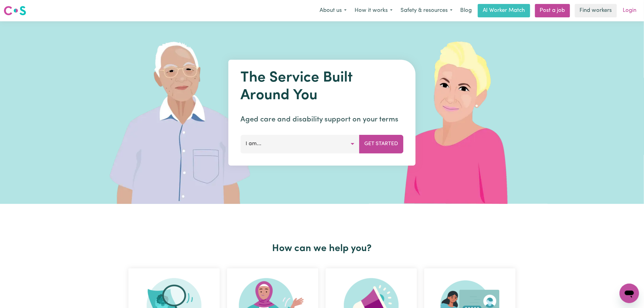 This screenshot has height=308, width=644. What do you see at coordinates (382, 144) in the screenshot?
I see `button: Get Started` at bounding box center [382, 144].